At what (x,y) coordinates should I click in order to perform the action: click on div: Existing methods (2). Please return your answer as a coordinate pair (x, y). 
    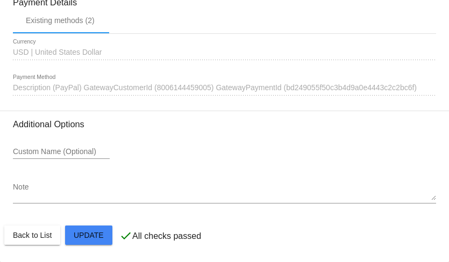
    Looking at the image, I should click on (60, 20).